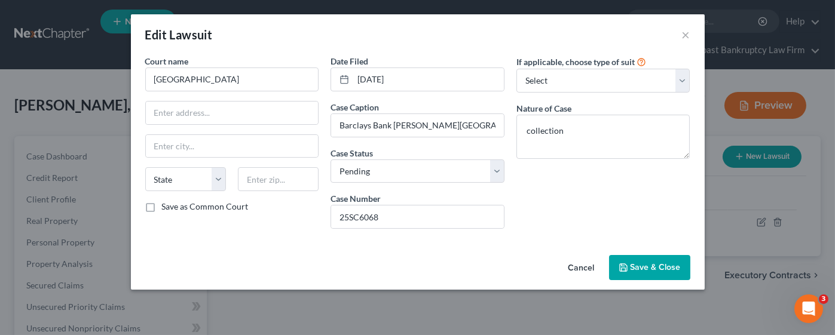  Describe the element at coordinates (349, 61) in the screenshot. I see `label: Date Filed` at that location.